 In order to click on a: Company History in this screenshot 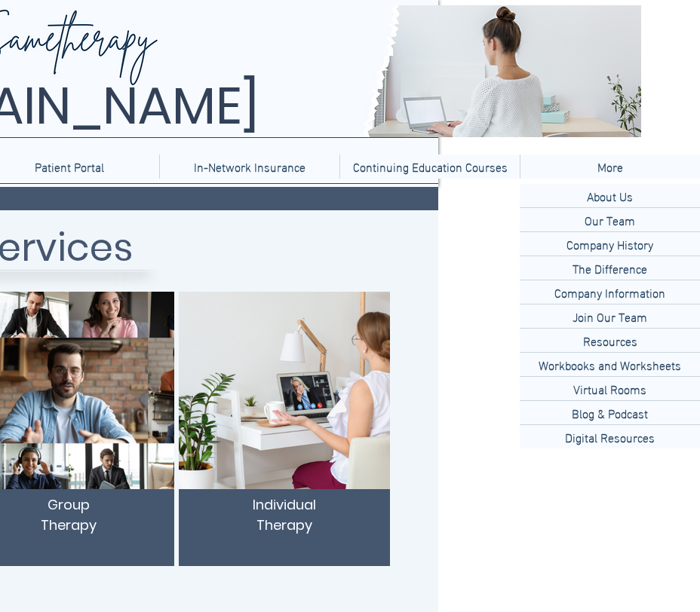, I will do `click(609, 244)`.